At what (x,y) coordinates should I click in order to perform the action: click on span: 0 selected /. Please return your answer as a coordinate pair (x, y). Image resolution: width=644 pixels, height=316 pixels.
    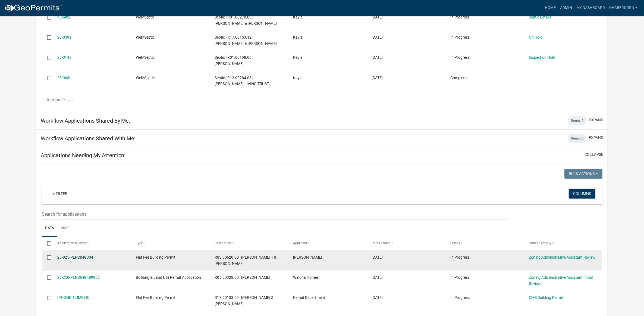
    Looking at the image, I should click on (55, 100).